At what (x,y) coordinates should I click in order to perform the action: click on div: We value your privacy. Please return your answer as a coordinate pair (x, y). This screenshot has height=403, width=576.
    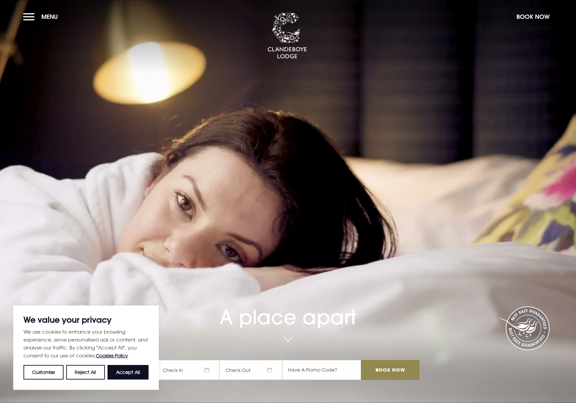
    Looking at the image, I should click on (86, 348).